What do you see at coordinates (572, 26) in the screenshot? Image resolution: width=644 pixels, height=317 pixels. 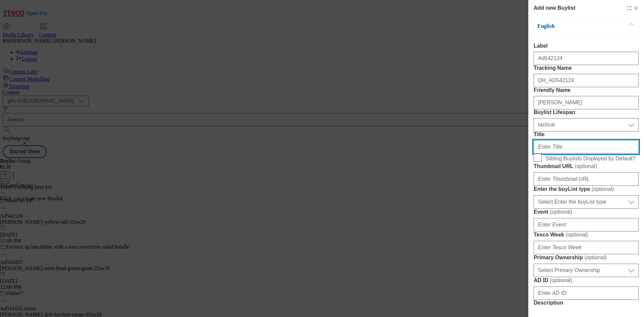 I see `p: English` at bounding box center [572, 26].